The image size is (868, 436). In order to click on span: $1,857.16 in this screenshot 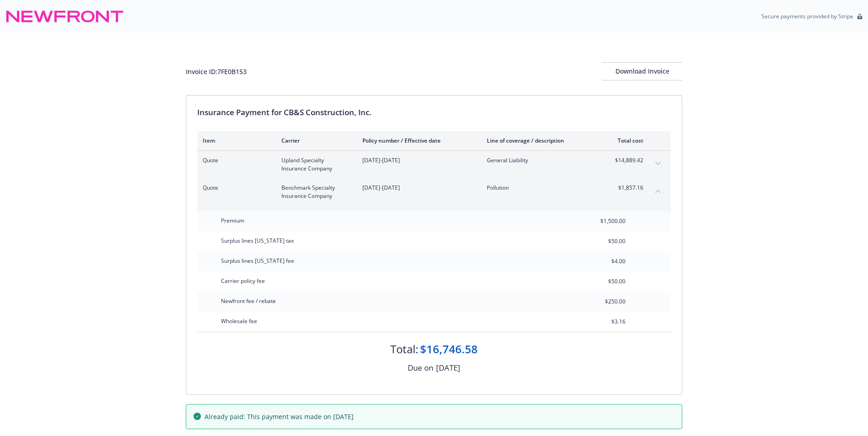, I will do `click(626, 188)`.